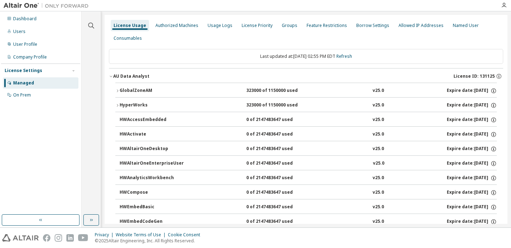 The width and height of the screenshot is (511, 248). I want to click on div: Groups, so click(290, 26).